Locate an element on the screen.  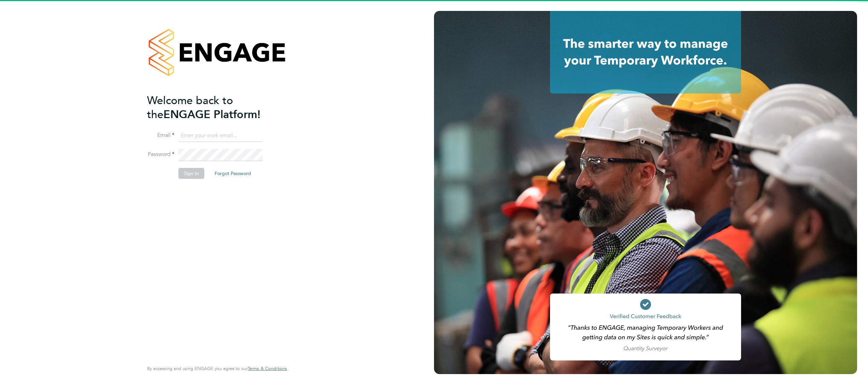
input: Enter your work email... is located at coordinates (221, 136).